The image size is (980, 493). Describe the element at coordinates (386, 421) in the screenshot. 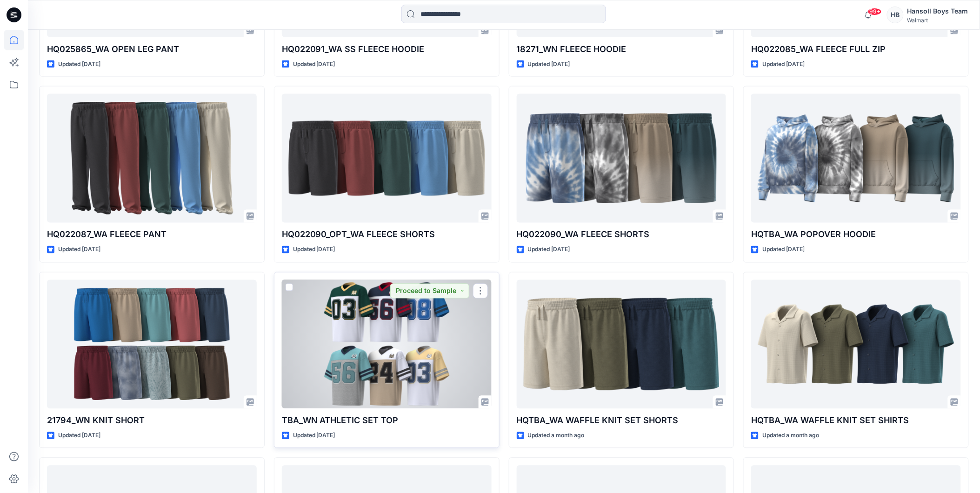

I see `p: TBA_WN ATHLETIC SET TOP` at that location.